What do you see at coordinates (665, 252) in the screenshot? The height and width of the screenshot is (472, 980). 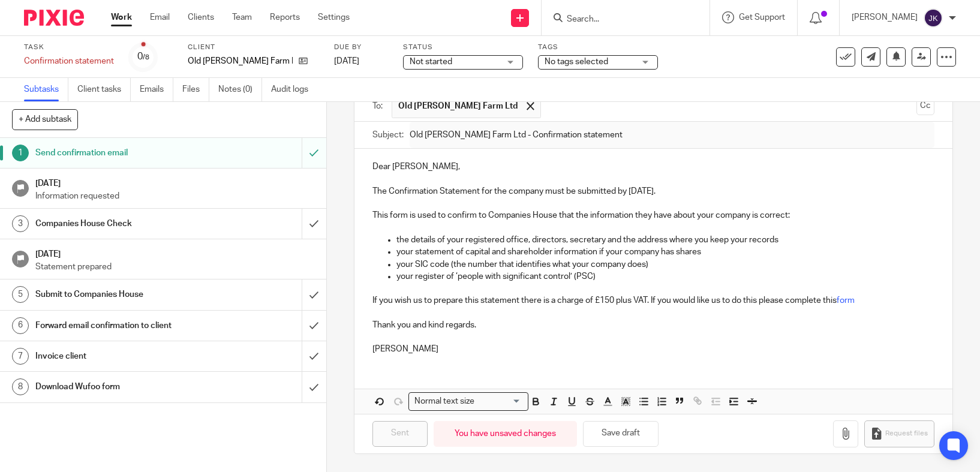 I see `p: your statement of capital and shareholder information if your company has shares` at bounding box center [665, 252].